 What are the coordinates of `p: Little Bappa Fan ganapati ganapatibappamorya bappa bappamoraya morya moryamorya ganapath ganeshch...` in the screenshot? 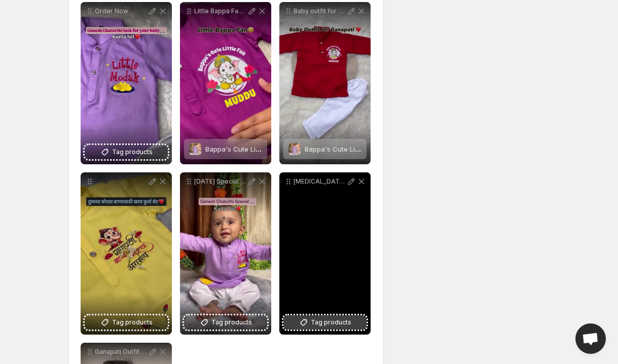 It's located at (220, 11).